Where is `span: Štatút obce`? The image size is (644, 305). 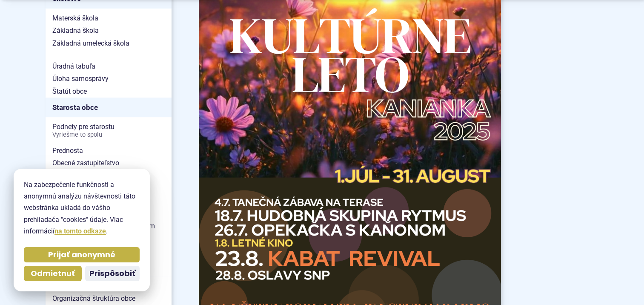 span: Štatút obce is located at coordinates (109, 92).